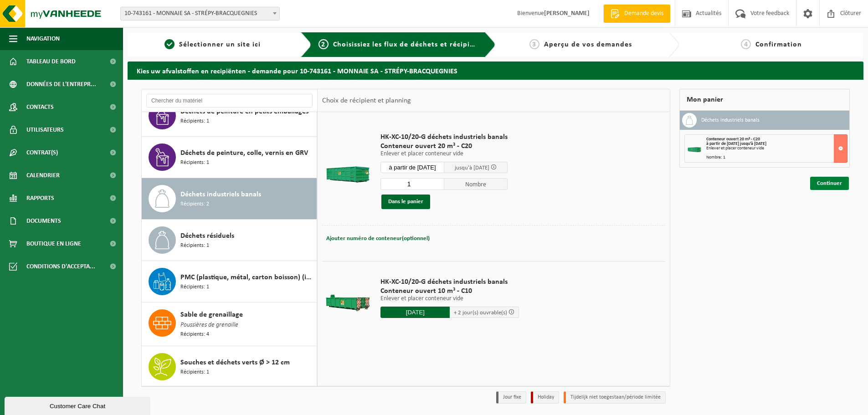 The height and width of the screenshot is (415, 868). I want to click on div: Enlever et placer conteneur vide, so click(776, 148).